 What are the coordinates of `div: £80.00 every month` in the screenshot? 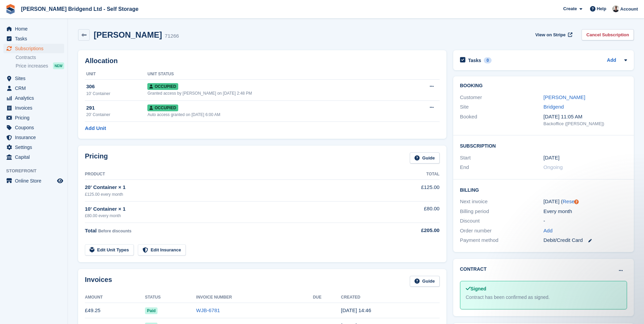 It's located at (234, 216).